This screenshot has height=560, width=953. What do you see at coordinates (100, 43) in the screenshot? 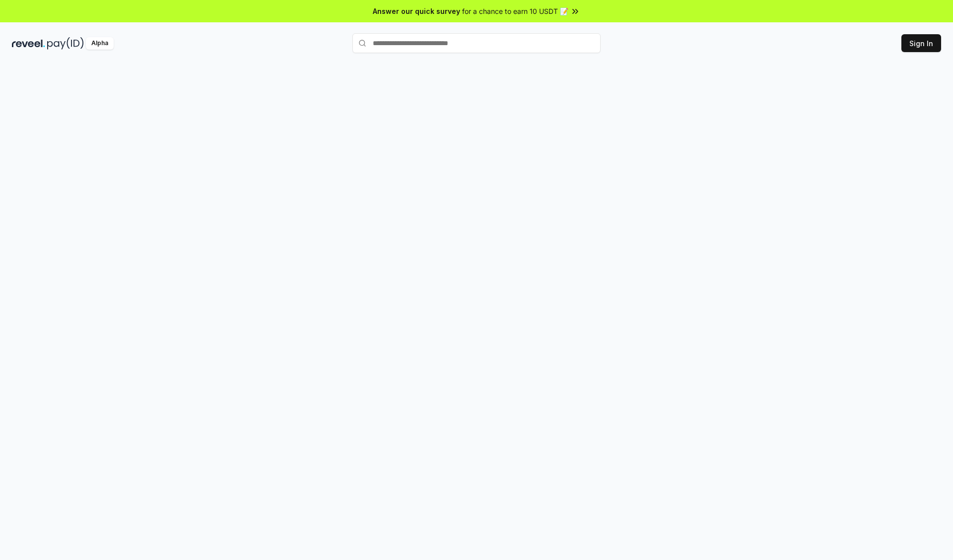
I see `div: Alpha` at bounding box center [100, 43].